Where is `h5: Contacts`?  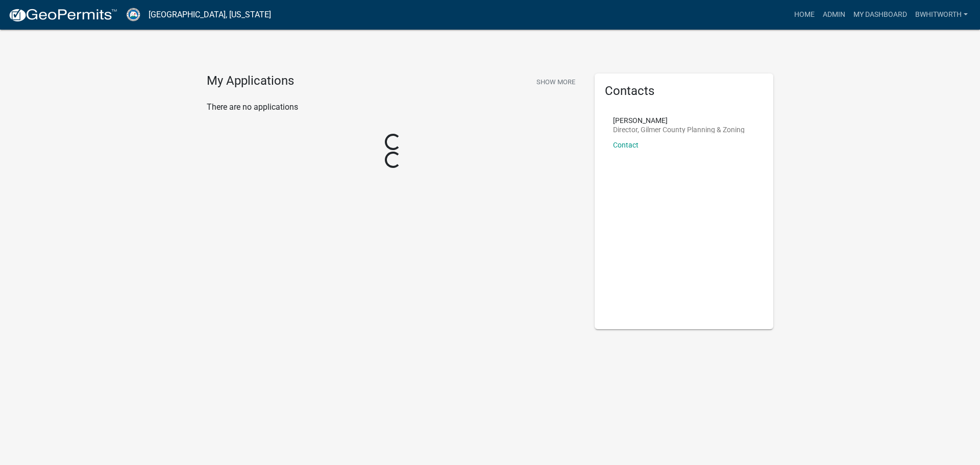
h5: Contacts is located at coordinates (684, 91).